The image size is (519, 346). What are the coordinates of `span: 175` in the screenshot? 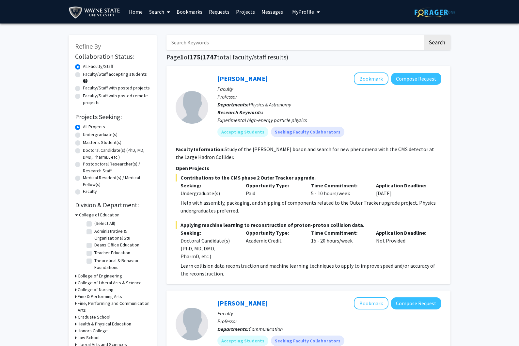 It's located at (195, 57).